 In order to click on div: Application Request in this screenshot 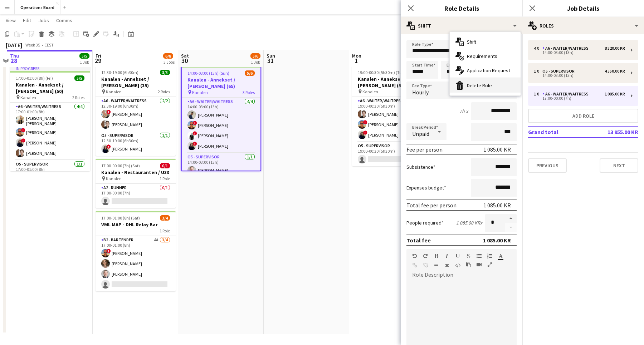, I will do `click(485, 70)`.